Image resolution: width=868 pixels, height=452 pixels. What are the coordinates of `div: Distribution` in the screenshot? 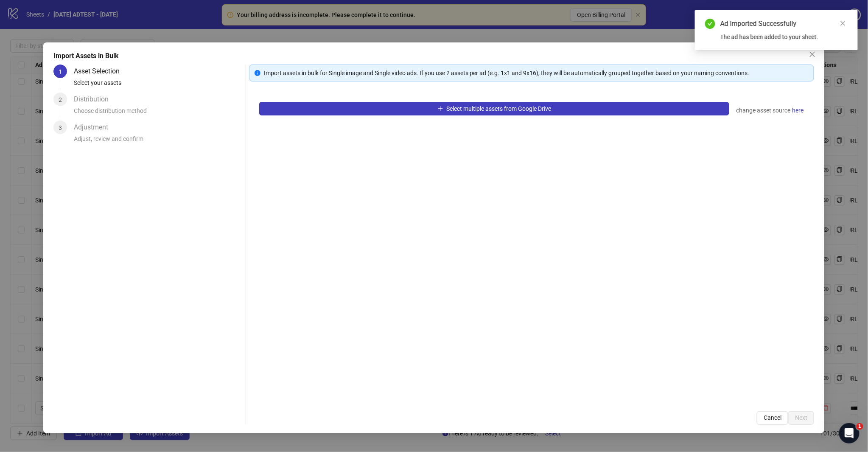 It's located at (95, 99).